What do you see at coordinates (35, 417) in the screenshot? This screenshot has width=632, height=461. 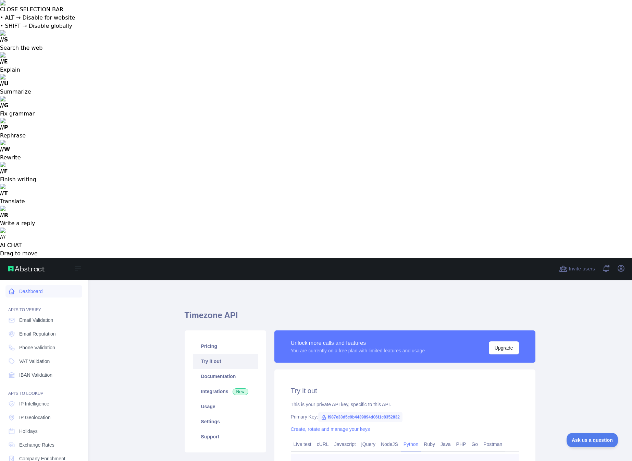 I see `span: IP Geolocation` at bounding box center [35, 417].